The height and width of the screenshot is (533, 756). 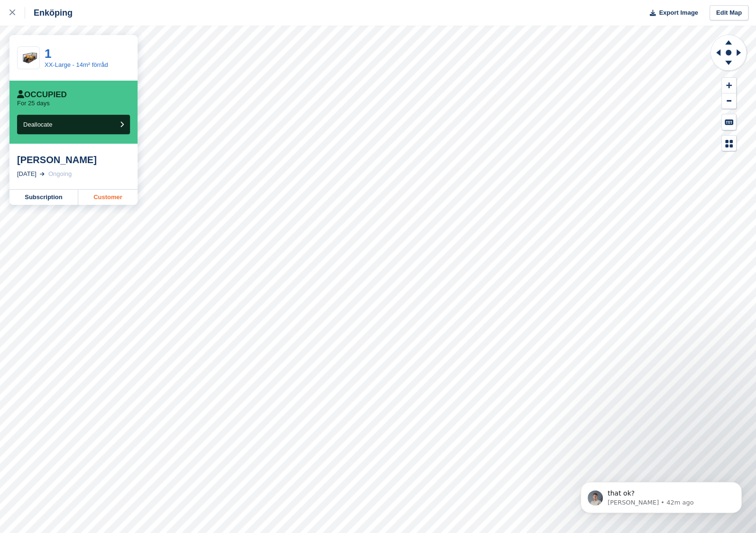 I want to click on img: arrow-right-light-icn-cde0832a797a2874e46488d9cf13f60e5c3a73dbe684e267c42b8395dfbc2abf.svg, so click(x=43, y=174).